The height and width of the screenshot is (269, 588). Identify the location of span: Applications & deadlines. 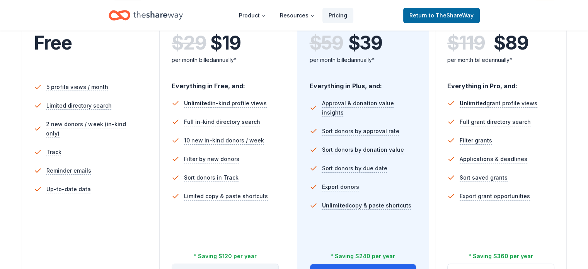
(493, 159).